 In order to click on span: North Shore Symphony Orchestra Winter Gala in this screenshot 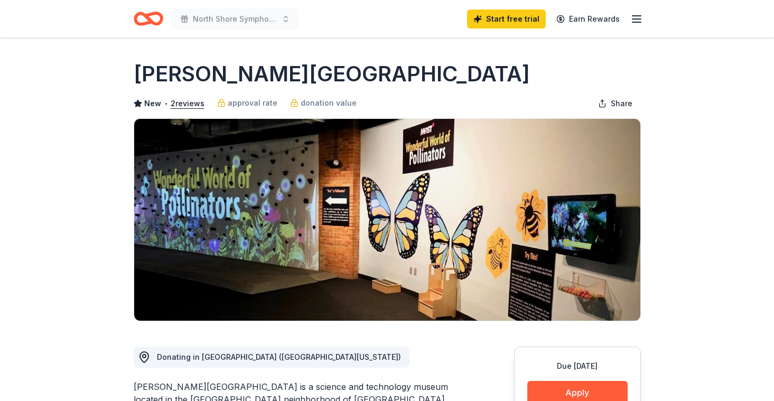, I will do `click(235, 19)`.